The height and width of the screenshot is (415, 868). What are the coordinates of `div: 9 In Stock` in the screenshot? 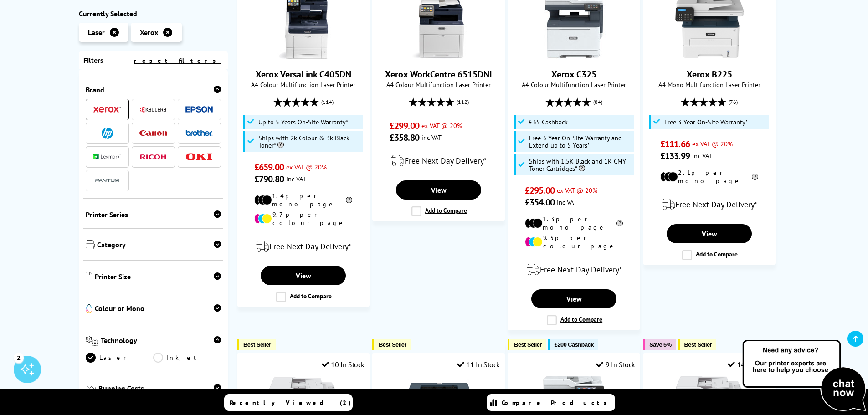 It's located at (615, 365).